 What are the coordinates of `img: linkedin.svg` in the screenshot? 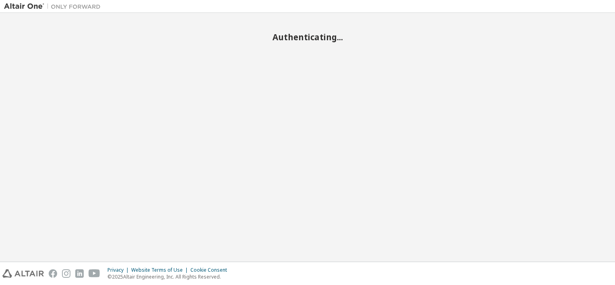 It's located at (79, 273).